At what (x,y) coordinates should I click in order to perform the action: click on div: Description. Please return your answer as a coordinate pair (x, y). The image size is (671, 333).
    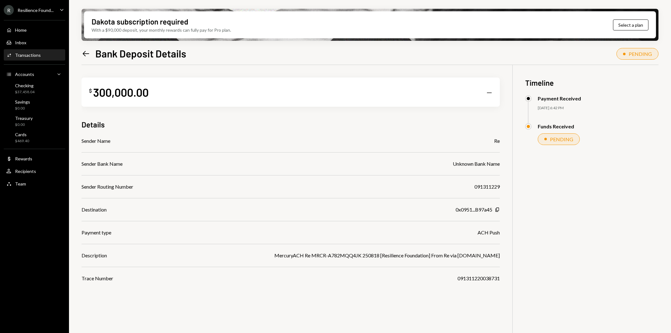
    Looking at the image, I should click on (94, 255).